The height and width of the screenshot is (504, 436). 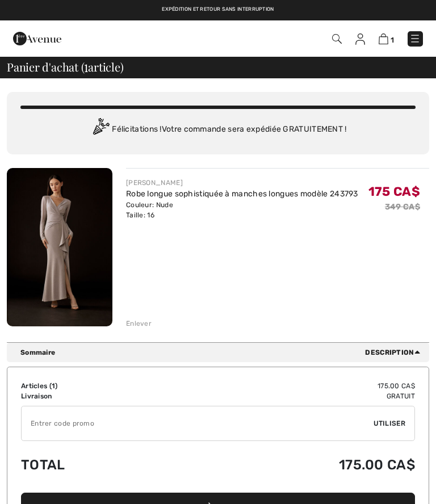 I want to click on div: Couleur: Nude Taille: 16, so click(x=242, y=210).